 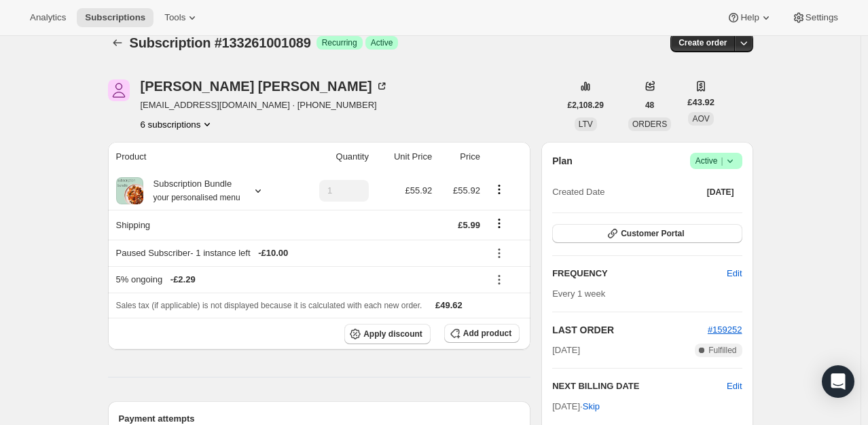 I want to click on th: Quantity, so click(x=333, y=157).